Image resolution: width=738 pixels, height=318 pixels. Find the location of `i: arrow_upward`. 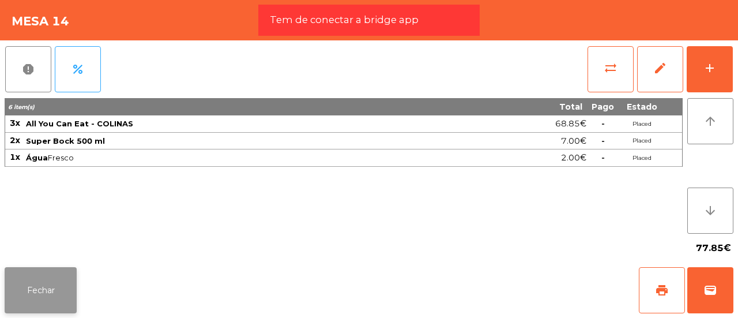

i: arrow_upward is located at coordinates (710, 121).